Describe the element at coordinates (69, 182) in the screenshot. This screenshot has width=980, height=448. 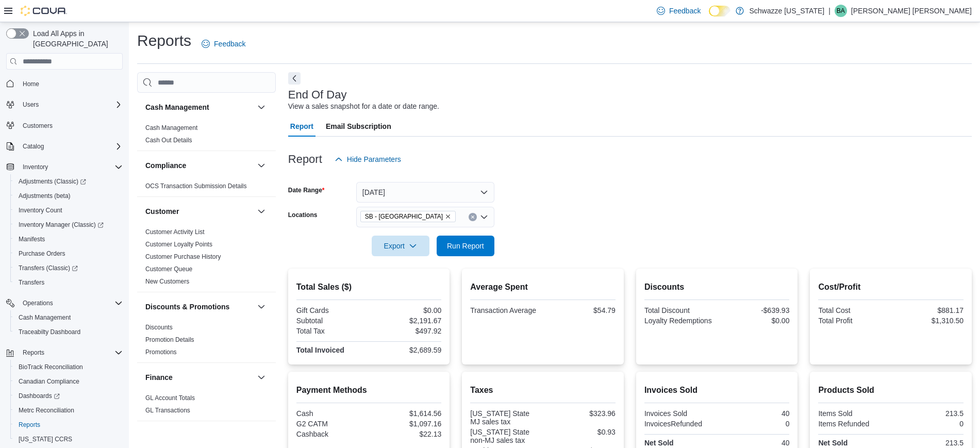
I see `a: Adjustments (Classic)` at that location.